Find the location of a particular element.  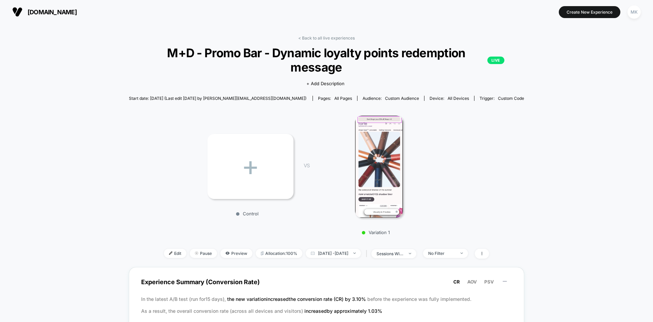

img: Variation 1 main is located at coordinates (379, 166).